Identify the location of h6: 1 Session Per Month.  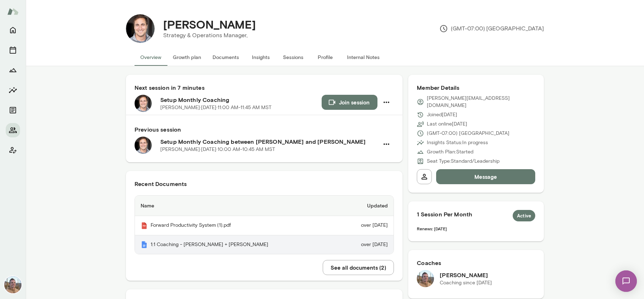
(476, 216).